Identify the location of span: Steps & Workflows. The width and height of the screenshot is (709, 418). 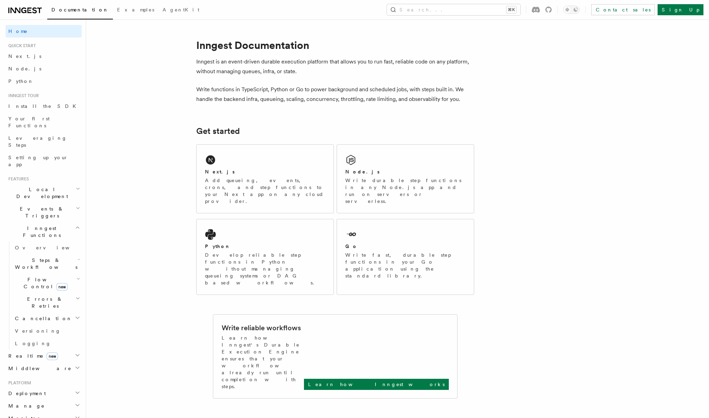
(45, 264).